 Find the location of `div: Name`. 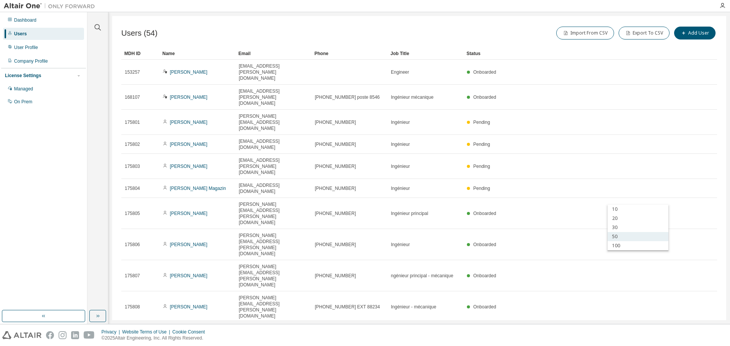

div: Name is located at coordinates (197, 54).